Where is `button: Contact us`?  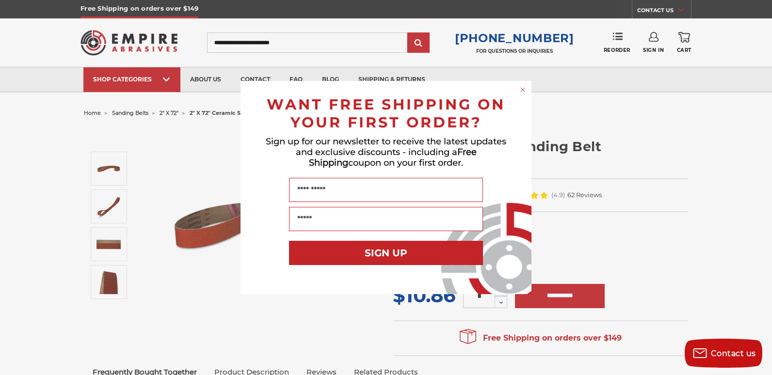
button: Contact us is located at coordinates (723, 353).